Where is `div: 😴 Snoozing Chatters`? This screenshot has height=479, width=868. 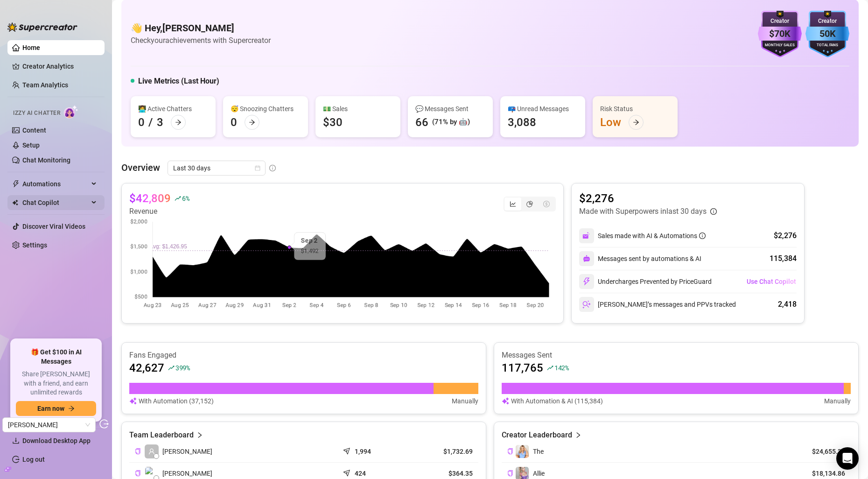
div: 😴 Snoozing Chatters is located at coordinates (265, 109).